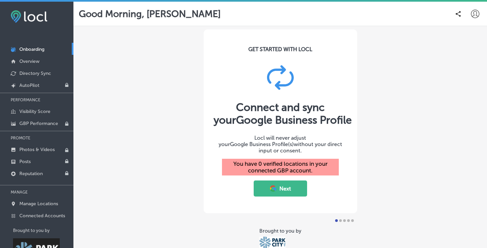  What do you see at coordinates (35, 111) in the screenshot?
I see `p: Visibility Score` at bounding box center [35, 111].